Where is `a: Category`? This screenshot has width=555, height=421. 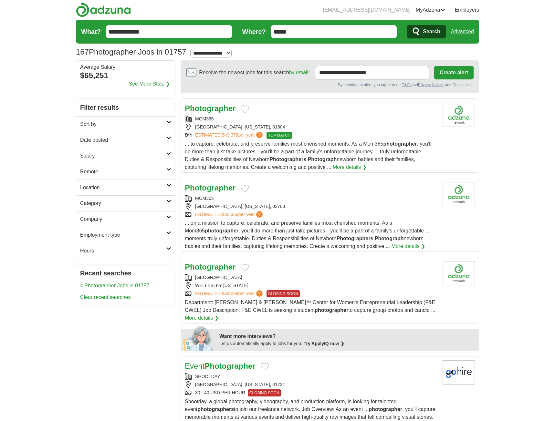 a: Category is located at coordinates (126, 203).